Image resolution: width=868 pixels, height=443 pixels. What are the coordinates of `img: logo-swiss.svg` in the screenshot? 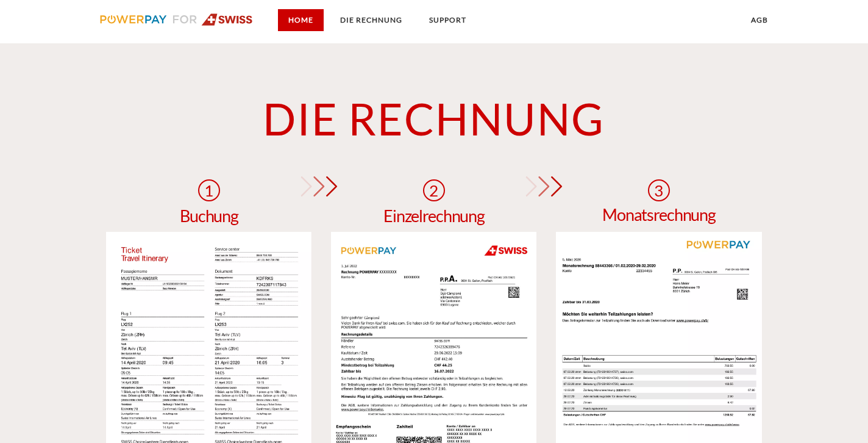 It's located at (176, 20).